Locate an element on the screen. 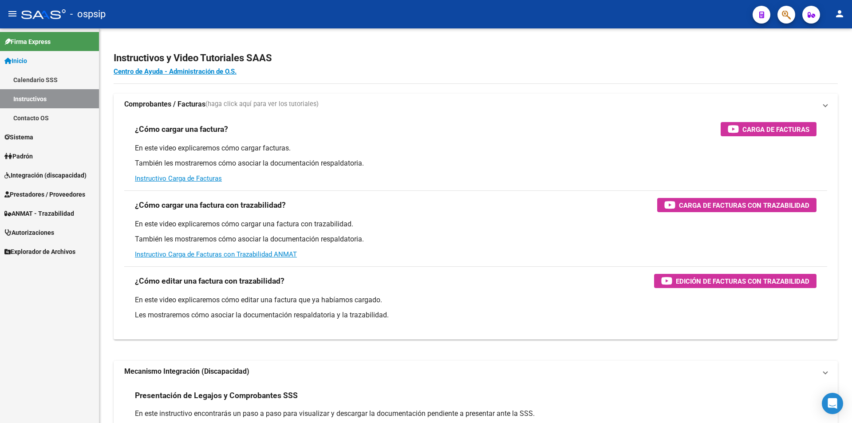 The width and height of the screenshot is (852, 423). span: ANMAT - Trazabilidad is located at coordinates (39, 213).